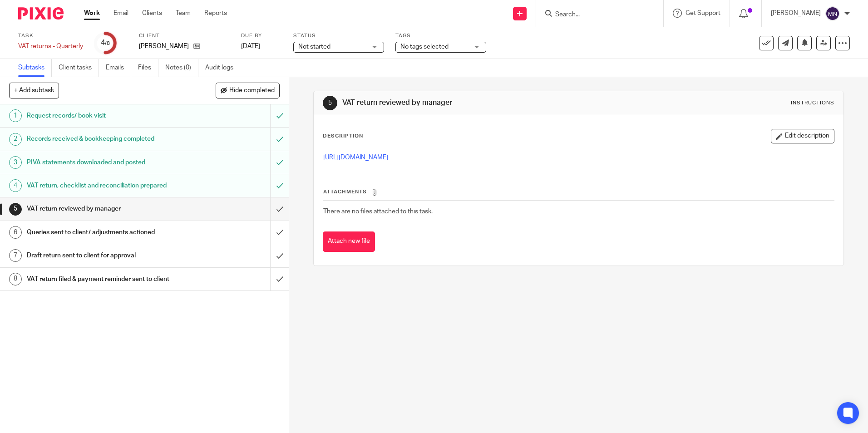  I want to click on input: Search, so click(595, 15).